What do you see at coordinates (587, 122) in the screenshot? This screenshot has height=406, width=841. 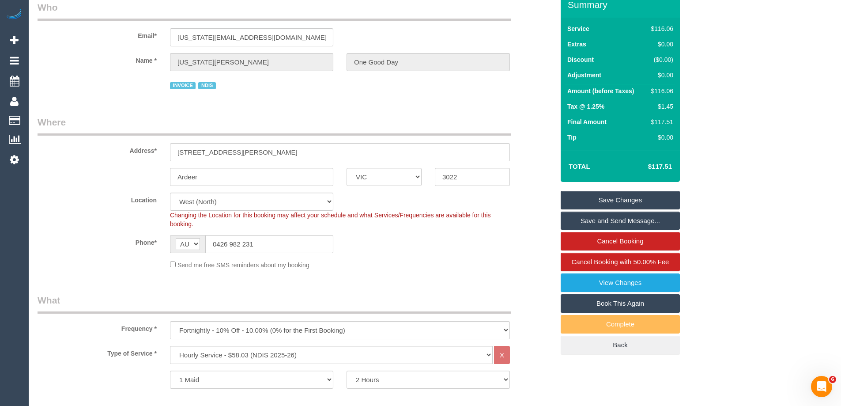 I see `label: Final Amount` at bounding box center [587, 122].